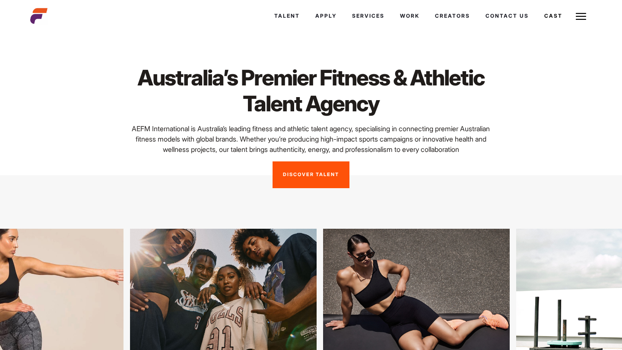 The width and height of the screenshot is (622, 350). I want to click on a: Apply, so click(326, 16).